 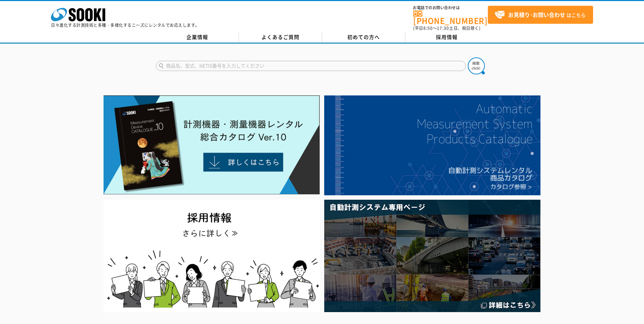 I want to click on a: 企業情報, so click(x=197, y=37).